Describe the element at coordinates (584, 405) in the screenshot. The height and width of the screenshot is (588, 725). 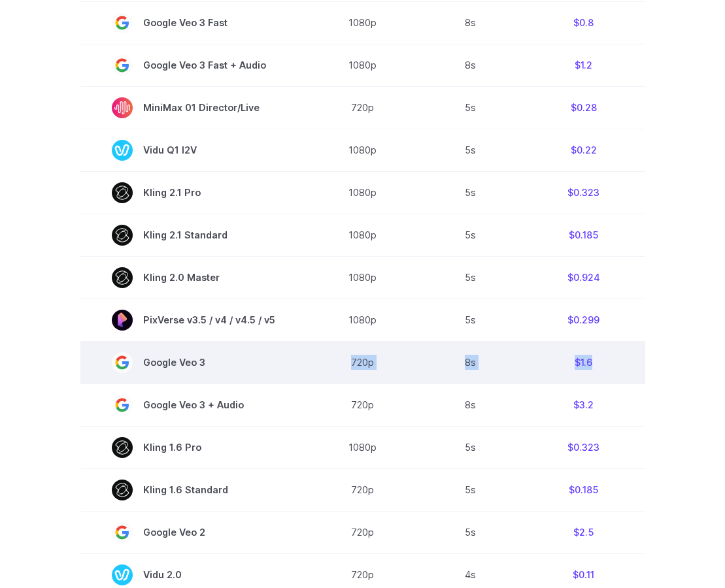
I see `td: $3.2` at that location.